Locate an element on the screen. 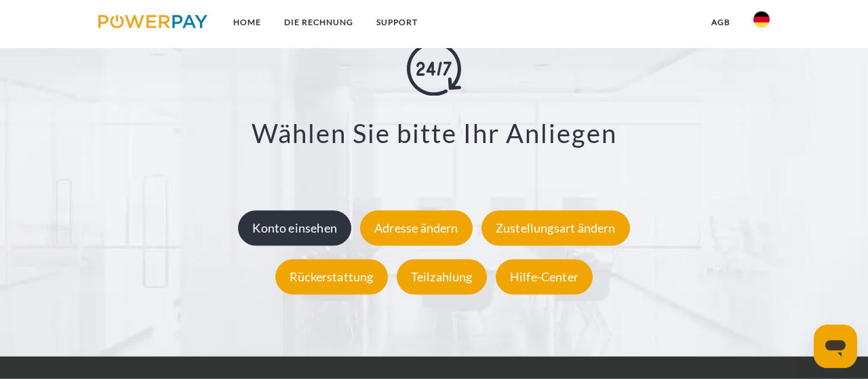  a: SUPPORT is located at coordinates (397, 22).